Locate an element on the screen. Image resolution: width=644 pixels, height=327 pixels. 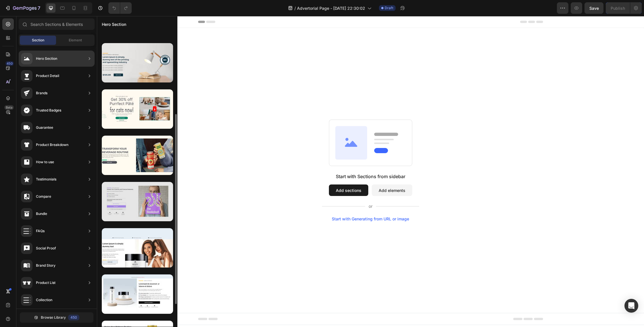
div: Start with Generating from URL or image is located at coordinates (273, 203).